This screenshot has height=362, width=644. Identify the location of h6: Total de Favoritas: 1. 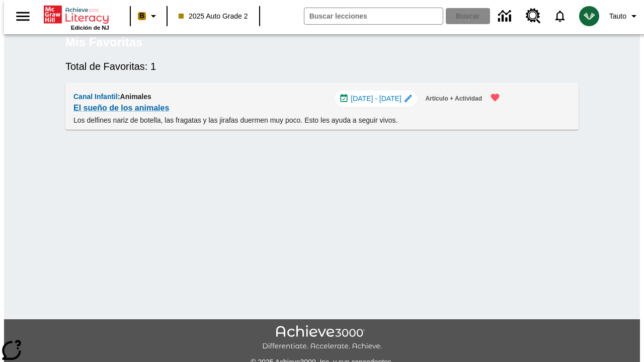
(322, 66).